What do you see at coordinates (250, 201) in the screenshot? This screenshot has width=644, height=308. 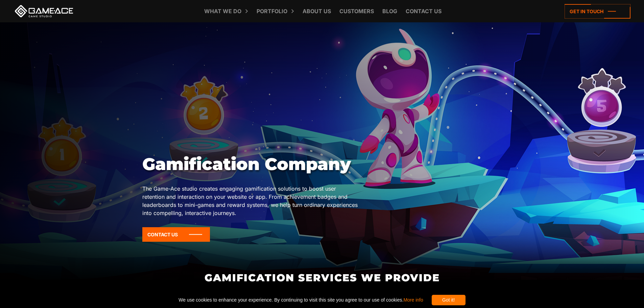 I see `p: The Game-Ace studio creates engaging gamification solutions to boost user retention and interacti...` at bounding box center [250, 201].